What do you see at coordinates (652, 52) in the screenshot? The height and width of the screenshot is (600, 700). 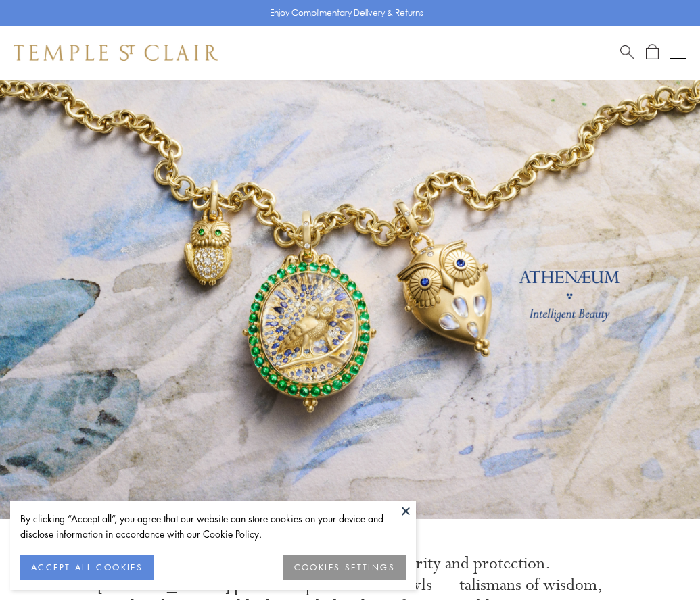 I see `a: Open Shopping Bag` at bounding box center [652, 52].